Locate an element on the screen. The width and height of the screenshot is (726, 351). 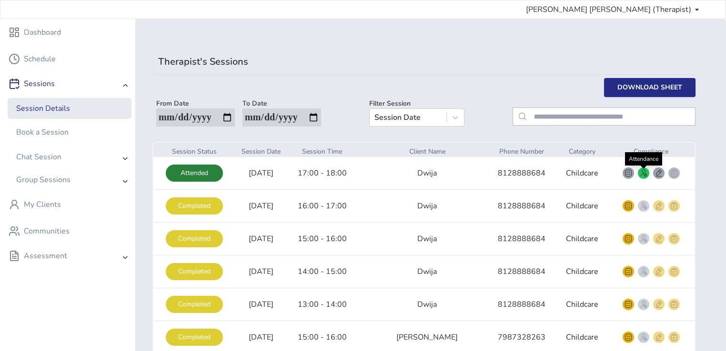
div: Dashboard is located at coordinates (42, 32).